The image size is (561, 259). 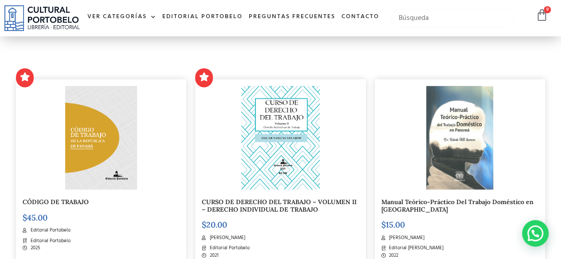 I want to click on a: Preguntas frecuentes, so click(x=292, y=17).